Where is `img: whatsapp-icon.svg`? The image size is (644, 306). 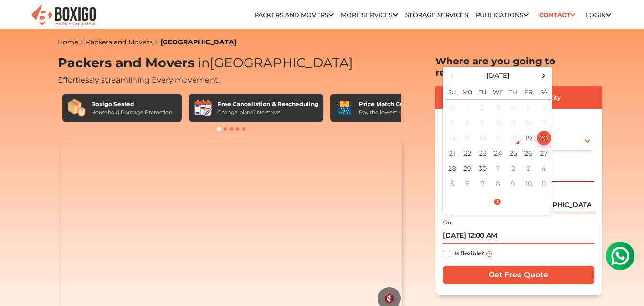
img: whatsapp-icon.svg is located at coordinates (19, 19).